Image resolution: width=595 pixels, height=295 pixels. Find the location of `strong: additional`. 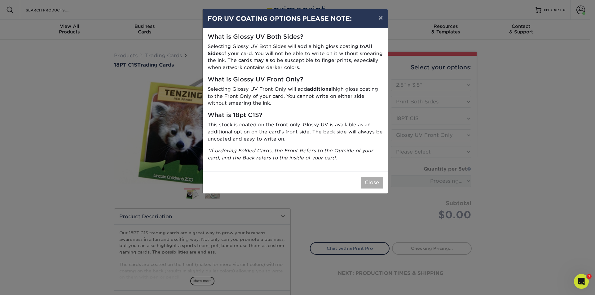

strong: additional is located at coordinates (320, 89).